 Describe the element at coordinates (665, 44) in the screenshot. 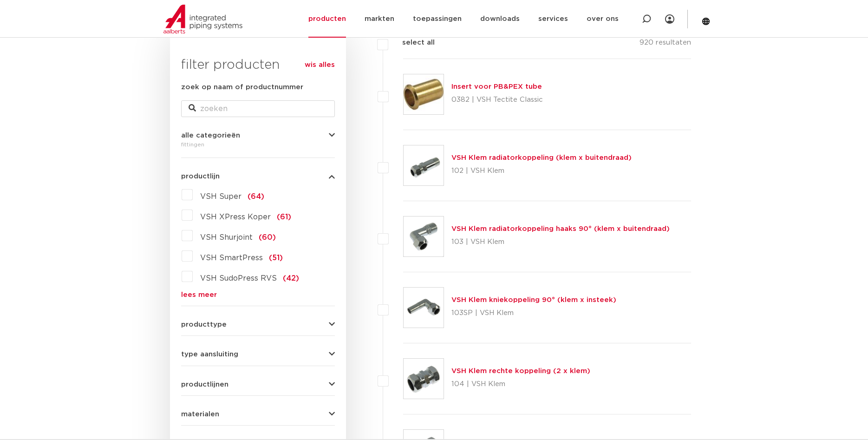

I see `p: 920 resultaten` at that location.